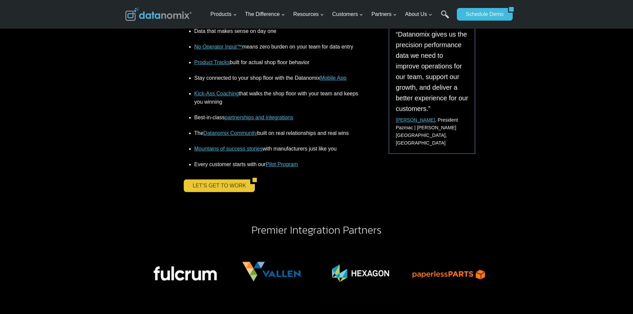 This screenshot has height=314, width=633. What do you see at coordinates (330, 14) in the screenshot?
I see `nav: Primary Navigation` at bounding box center [330, 14].